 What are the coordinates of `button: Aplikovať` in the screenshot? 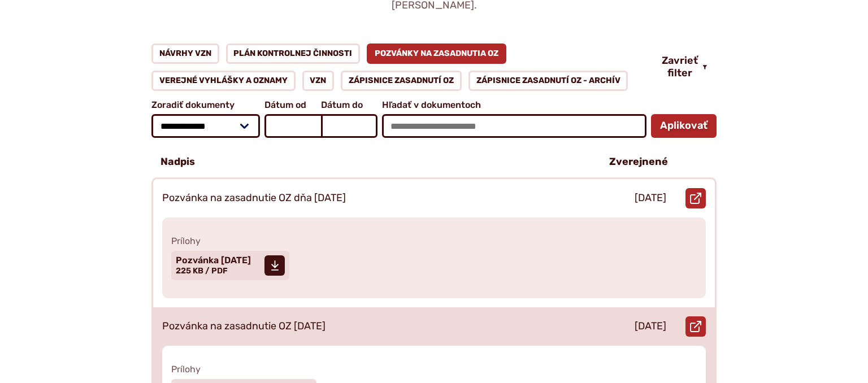 It's located at (684, 126).